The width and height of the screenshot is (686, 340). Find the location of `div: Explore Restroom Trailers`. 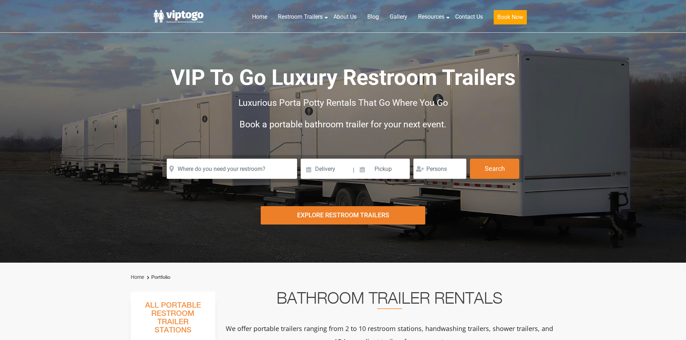

div: Explore Restroom Trailers is located at coordinates (343, 215).